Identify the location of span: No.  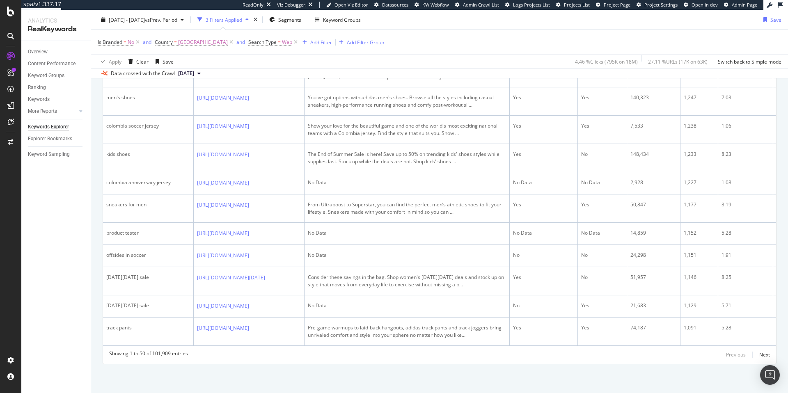
(131, 42).